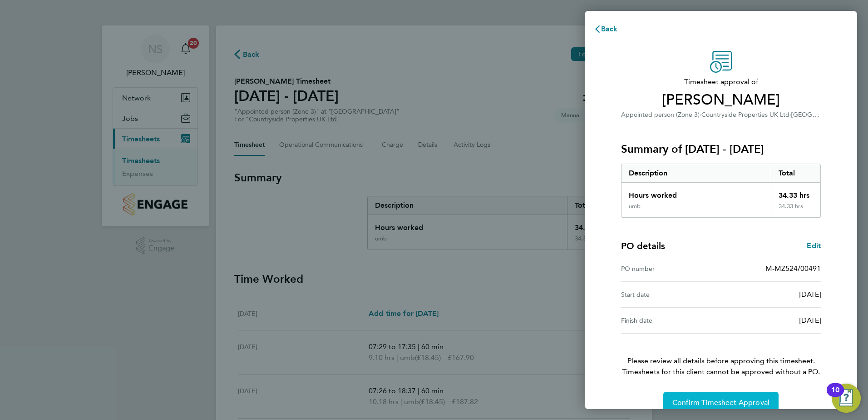  I want to click on div: umb, so click(635, 206).